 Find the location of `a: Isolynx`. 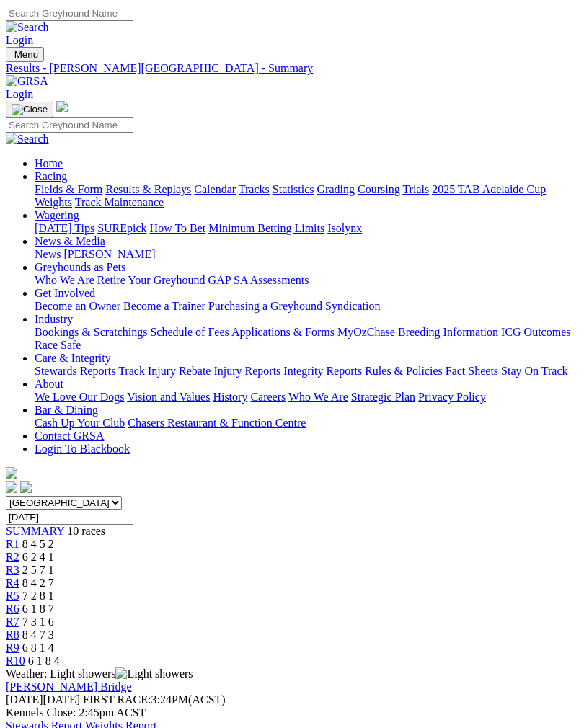

a: Isolynx is located at coordinates (345, 228).